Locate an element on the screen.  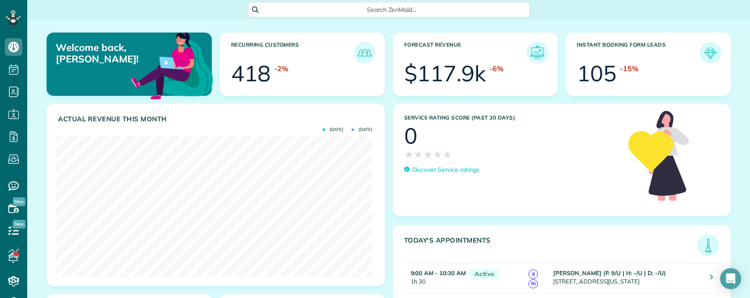
h3: Forecast Revenue is located at coordinates (465, 53).